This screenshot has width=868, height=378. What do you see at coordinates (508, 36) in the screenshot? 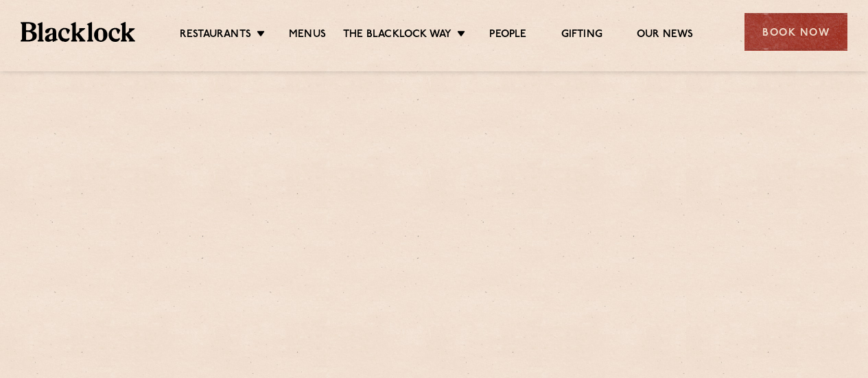
I see `a: People` at bounding box center [508, 36].